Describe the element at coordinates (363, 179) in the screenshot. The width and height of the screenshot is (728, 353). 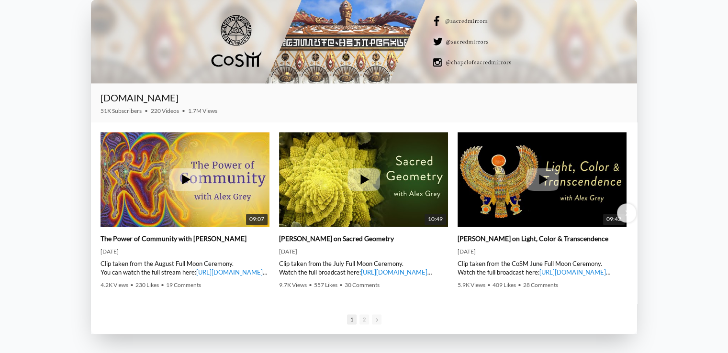
I see `img: Alex Grey on Sacred Geometry` at that location.